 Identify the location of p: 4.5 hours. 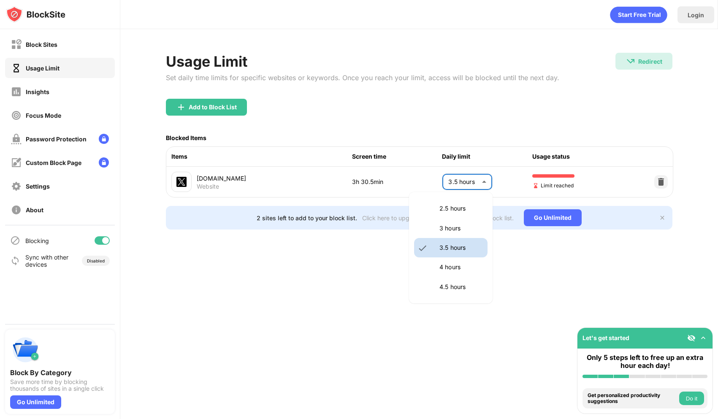
(461, 287).